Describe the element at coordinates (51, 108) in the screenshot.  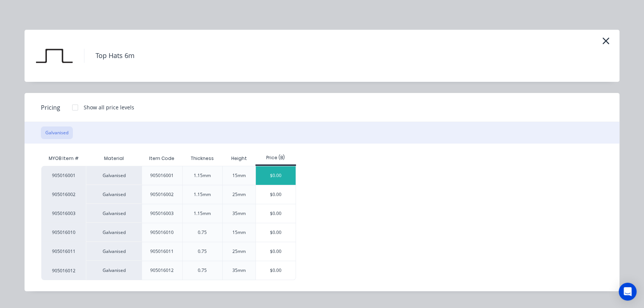
I see `span: Pricing` at that location.